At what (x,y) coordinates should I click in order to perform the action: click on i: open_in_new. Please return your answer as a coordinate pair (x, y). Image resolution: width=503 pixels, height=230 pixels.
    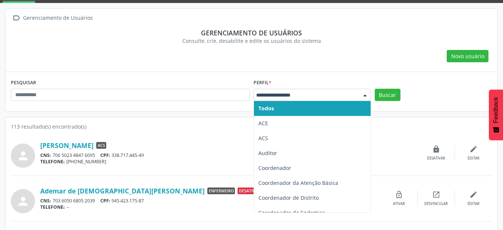
    Looking at the image, I should click on (437, 195).